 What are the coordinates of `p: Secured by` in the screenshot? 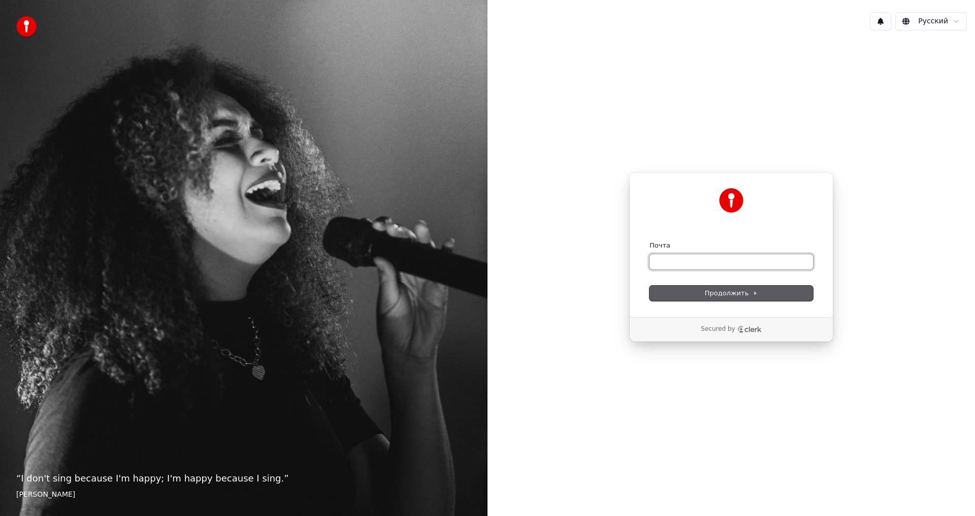 It's located at (717, 330).